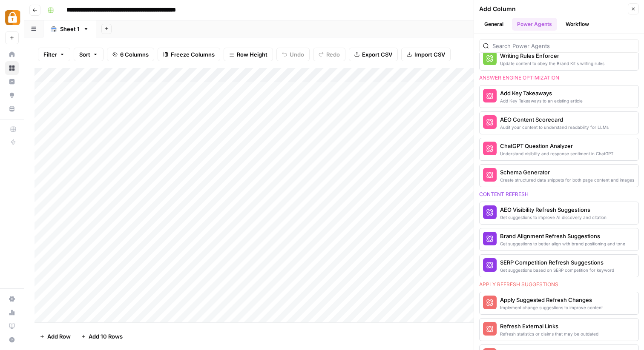  I want to click on div: ChatGPT Question Analyzer, so click(557, 146).